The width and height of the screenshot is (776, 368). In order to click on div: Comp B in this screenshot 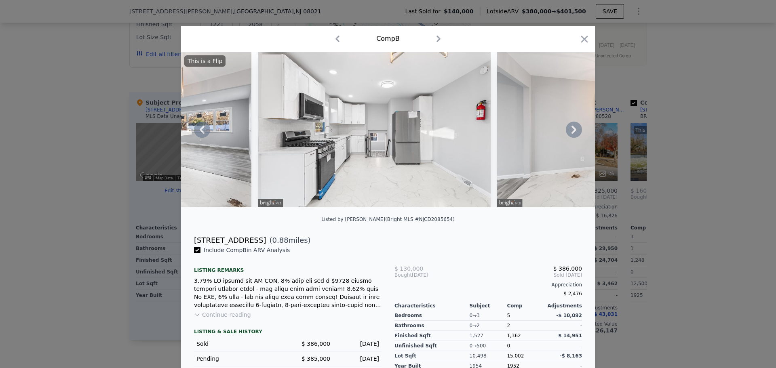, I will do `click(388, 39)`.